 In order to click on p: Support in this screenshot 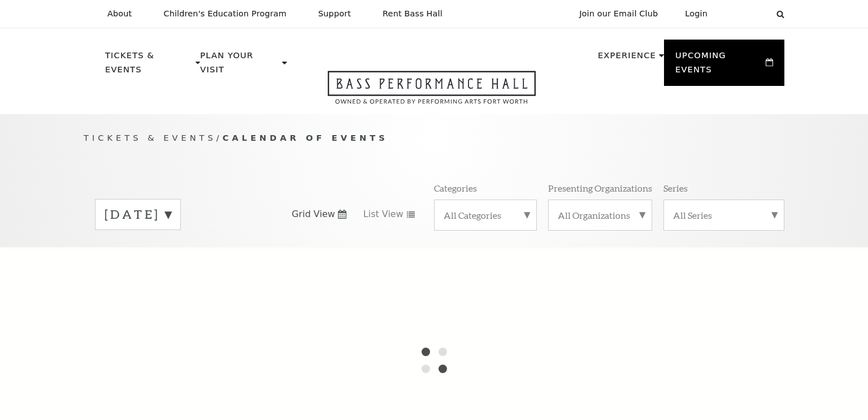, I will do `click(334, 14)`.